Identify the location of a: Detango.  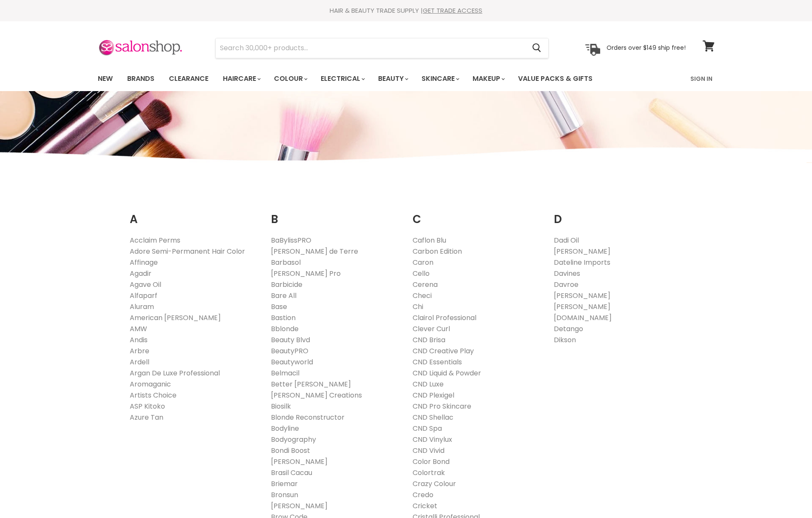
(569, 328).